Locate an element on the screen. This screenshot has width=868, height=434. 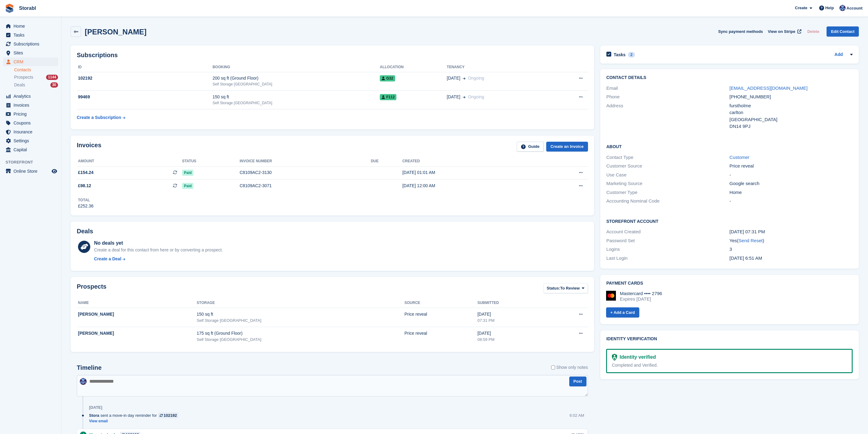
div: Password Set is located at coordinates (668, 240).